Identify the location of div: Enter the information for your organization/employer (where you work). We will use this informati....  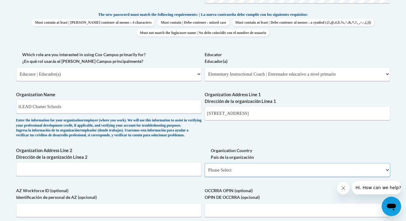
(109, 128).